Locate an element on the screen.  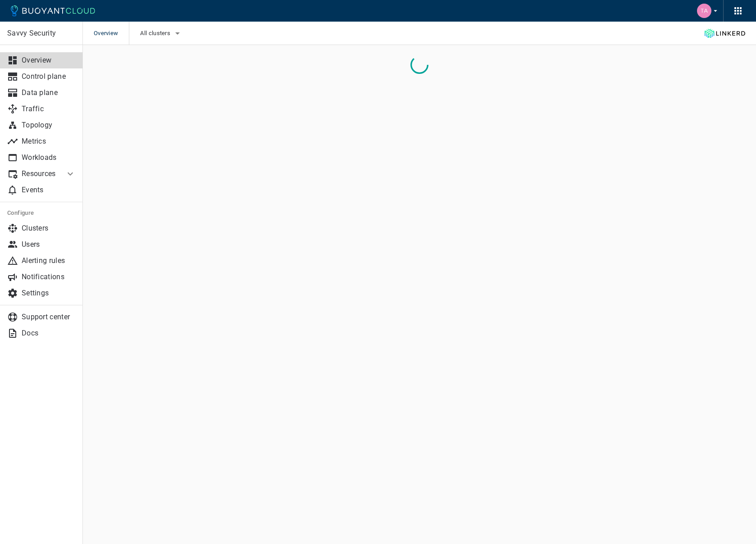
p: Workloads is located at coordinates (49, 158).